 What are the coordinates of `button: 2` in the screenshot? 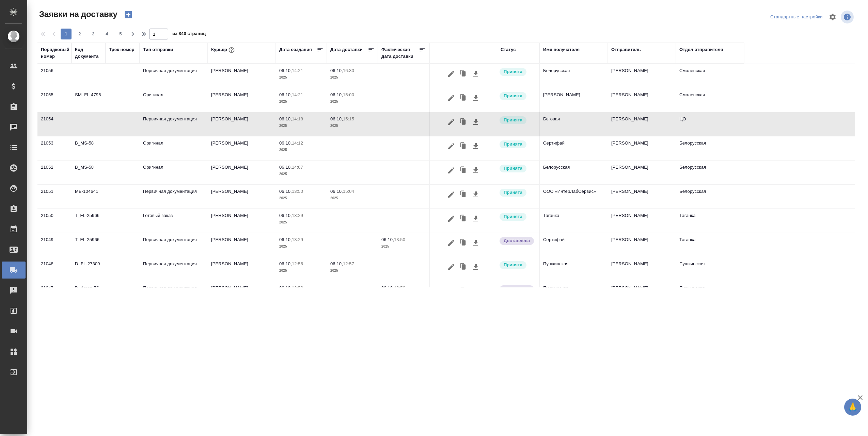 It's located at (79, 34).